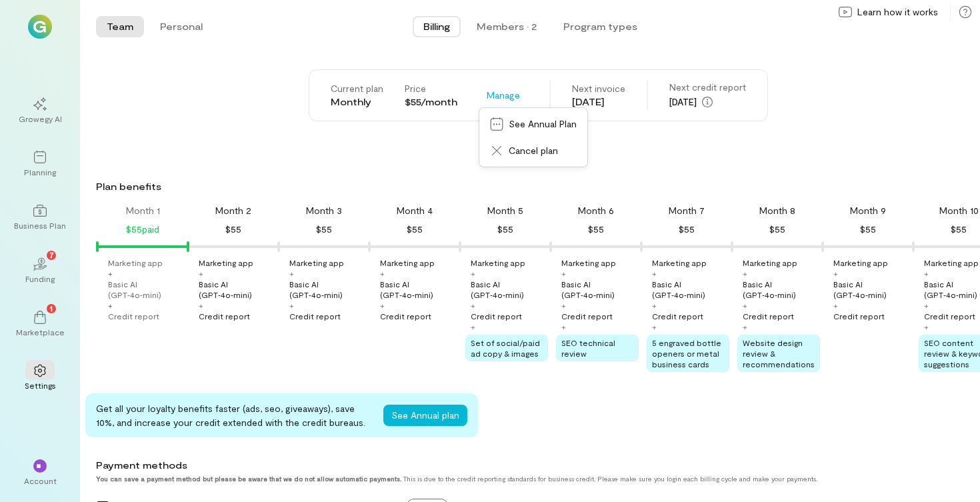  Describe the element at coordinates (535, 187) in the screenshot. I see `div: Plan benefits` at that location.